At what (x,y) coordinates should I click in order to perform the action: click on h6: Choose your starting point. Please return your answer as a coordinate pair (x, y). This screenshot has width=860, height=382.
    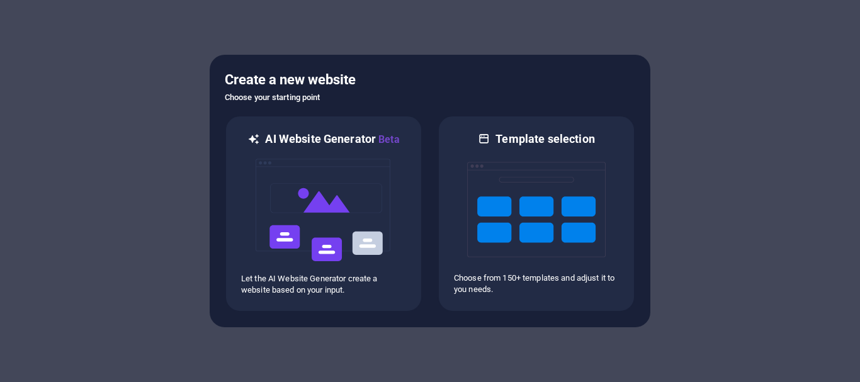
    Looking at the image, I should click on (430, 98).